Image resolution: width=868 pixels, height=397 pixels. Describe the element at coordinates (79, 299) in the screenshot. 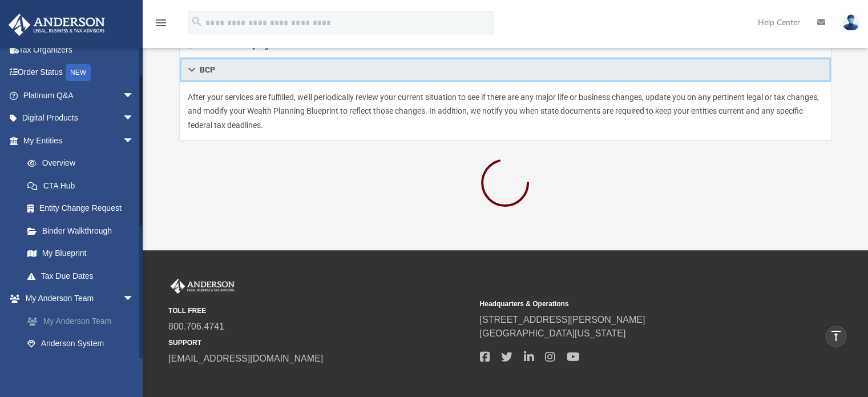

I see `a: My Anderson Teamarrow_drop_down` at that location.